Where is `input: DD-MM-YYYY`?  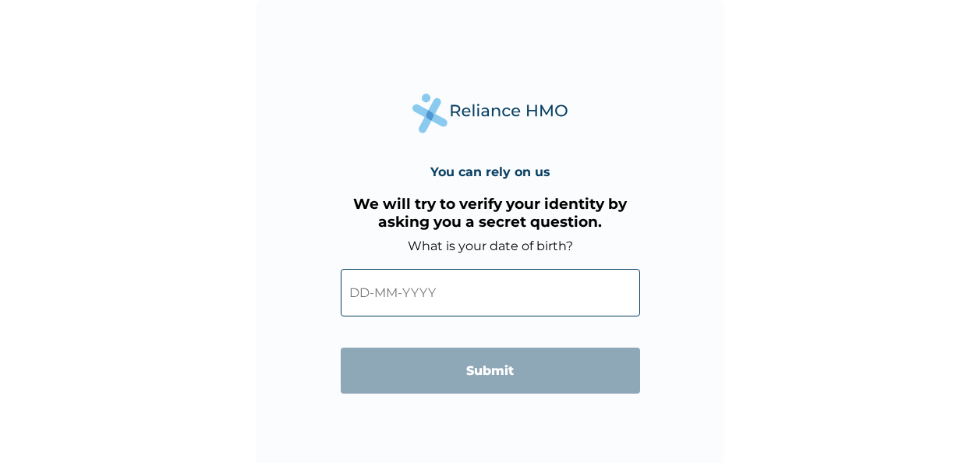
input: DD-MM-YYYY is located at coordinates (490, 292).